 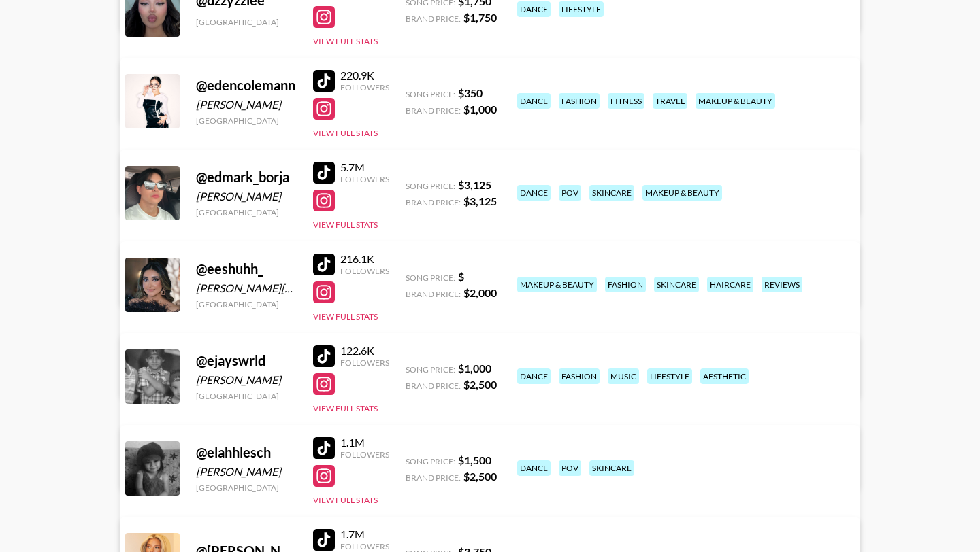 I want to click on div: haircare, so click(x=730, y=284).